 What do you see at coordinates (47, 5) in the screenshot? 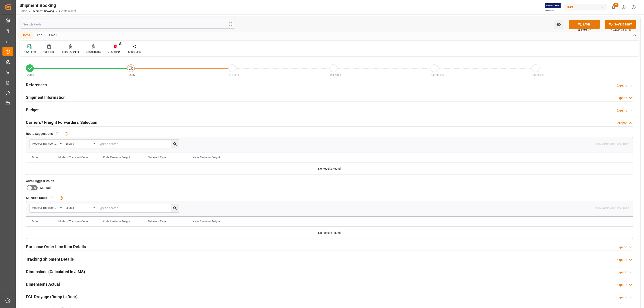
I see `div: Shipment Booking` at bounding box center [47, 5].